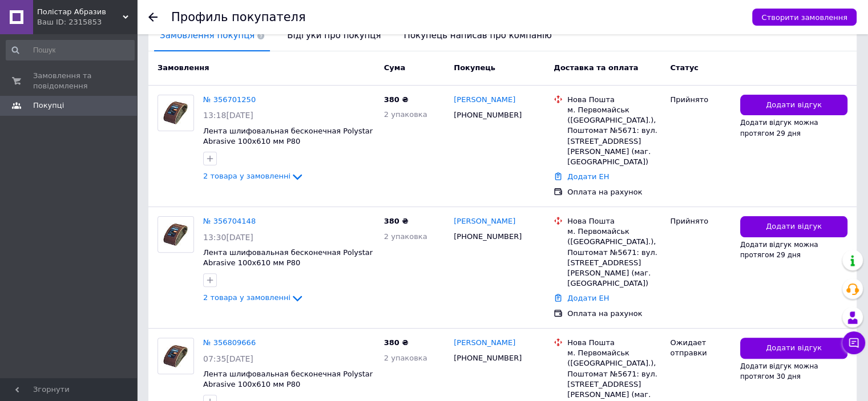 This screenshot has height=401, width=868. Describe the element at coordinates (803, 17) in the screenshot. I see `span: Створити замовлення` at that location.